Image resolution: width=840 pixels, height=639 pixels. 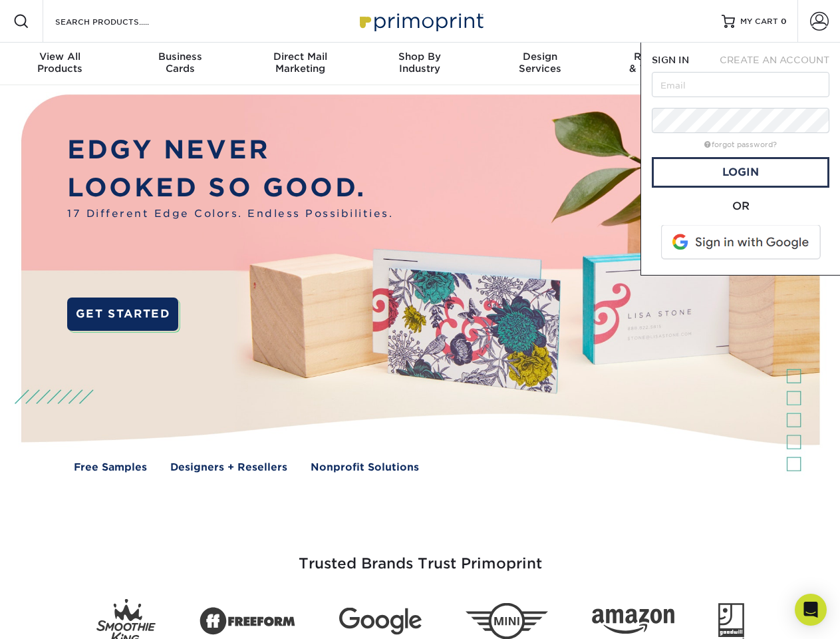 I want to click on a: Resources& Templates, so click(x=660, y=64).